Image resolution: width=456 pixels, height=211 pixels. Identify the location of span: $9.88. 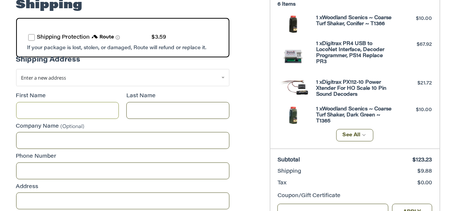
(425, 171).